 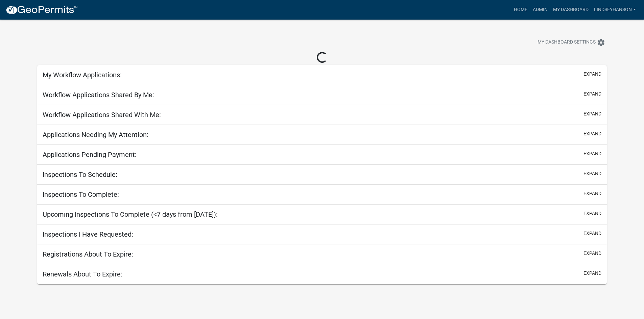 I want to click on a: My Dashboard, so click(x=571, y=10).